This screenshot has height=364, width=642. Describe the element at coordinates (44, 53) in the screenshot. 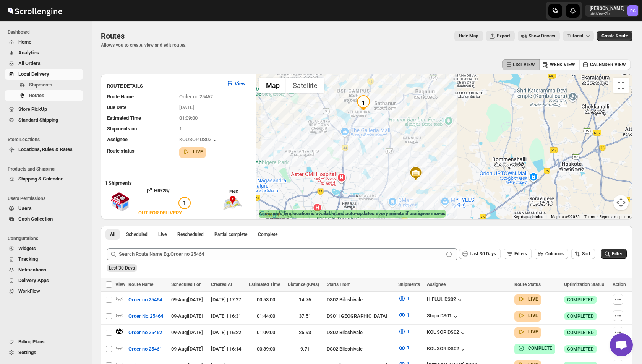

I see `button: Analytics` at that location.